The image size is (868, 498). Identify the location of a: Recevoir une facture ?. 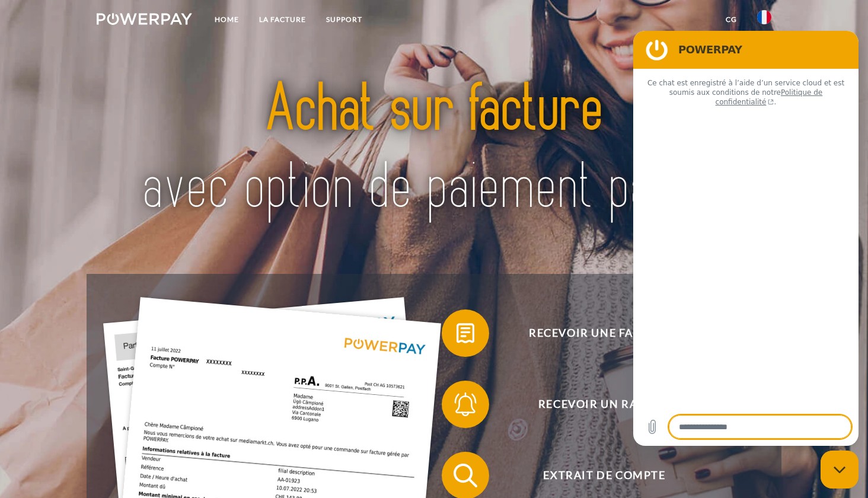
(596, 333).